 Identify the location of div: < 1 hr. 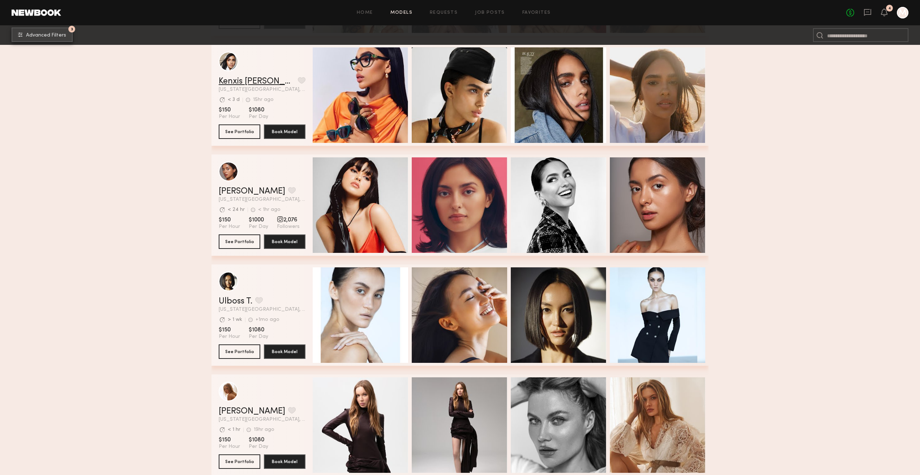
(234, 430).